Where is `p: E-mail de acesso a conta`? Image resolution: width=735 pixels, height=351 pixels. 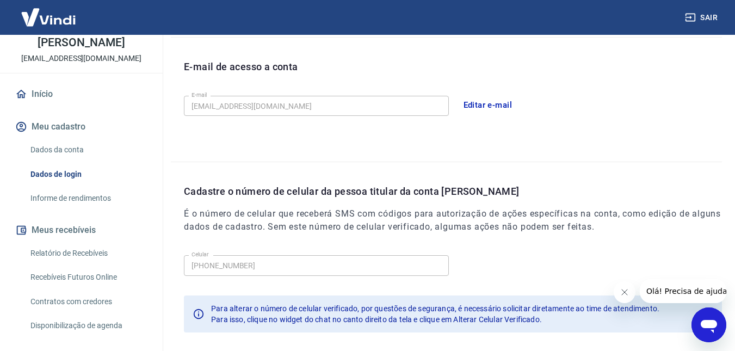 p: E-mail de acesso a conta is located at coordinates (241, 66).